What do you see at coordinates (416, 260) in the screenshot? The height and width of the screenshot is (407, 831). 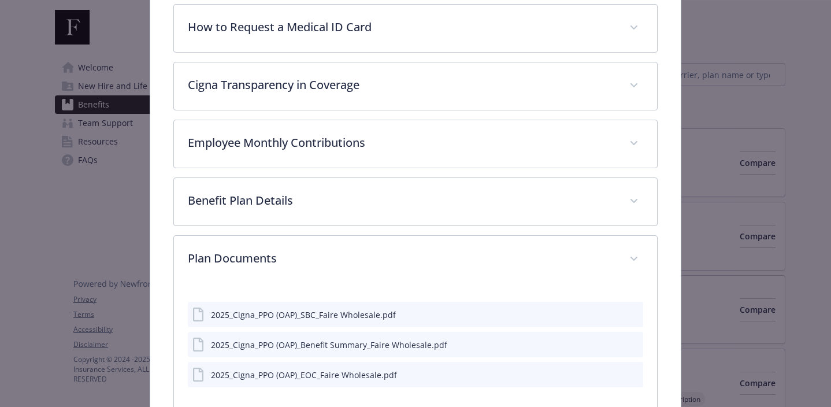 I see `div: Plan Documents` at bounding box center [416, 260].